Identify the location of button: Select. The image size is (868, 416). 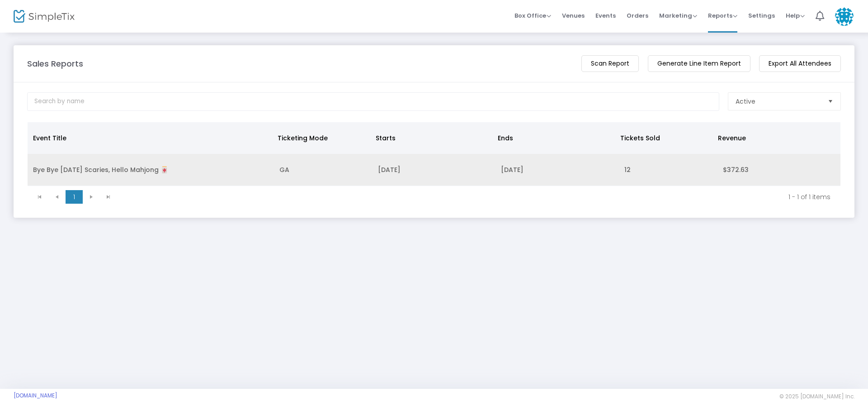
(831, 101).